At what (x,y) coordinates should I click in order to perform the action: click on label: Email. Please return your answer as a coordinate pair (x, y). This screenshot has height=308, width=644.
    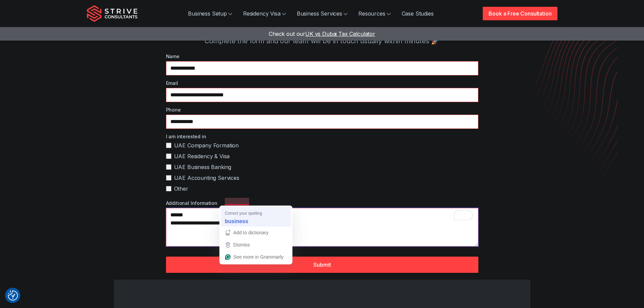
    Looking at the image, I should click on (322, 82).